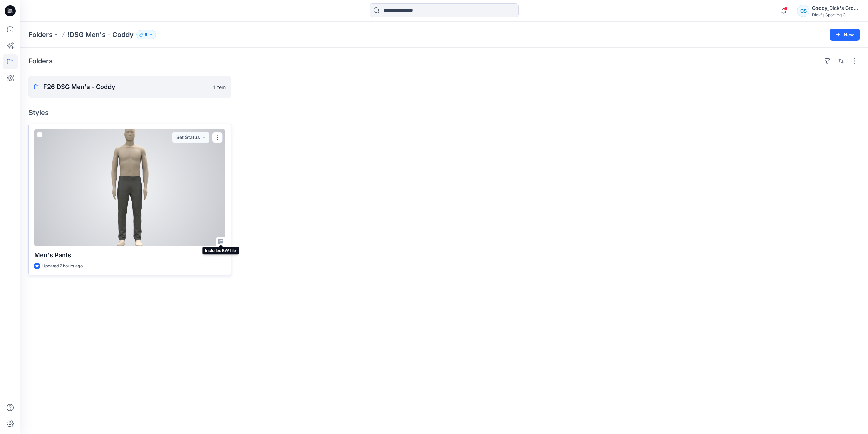  Describe the element at coordinates (146, 35) in the screenshot. I see `p: 6` at that location.